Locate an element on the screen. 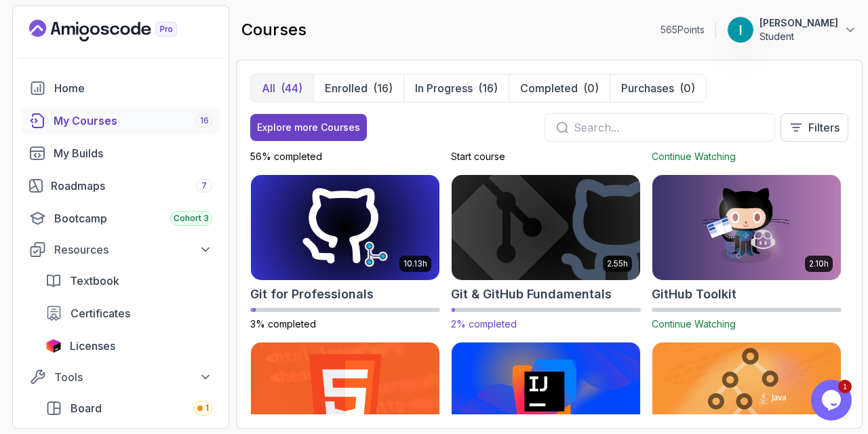  img: GitHub Toolkit card is located at coordinates (746, 228).